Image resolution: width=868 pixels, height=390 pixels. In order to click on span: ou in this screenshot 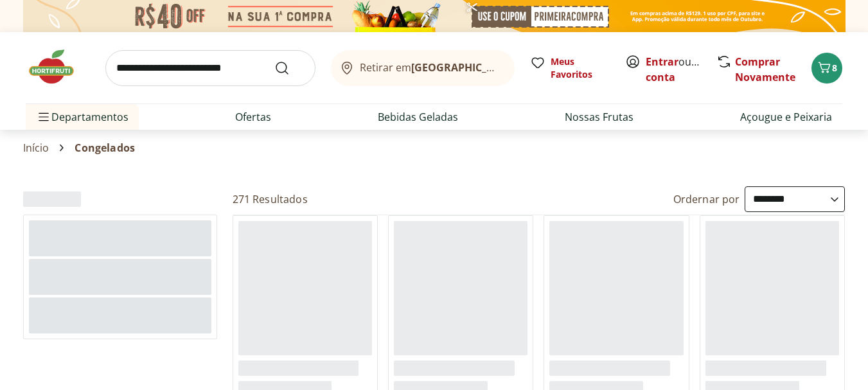, I will do `click(674, 69)`.